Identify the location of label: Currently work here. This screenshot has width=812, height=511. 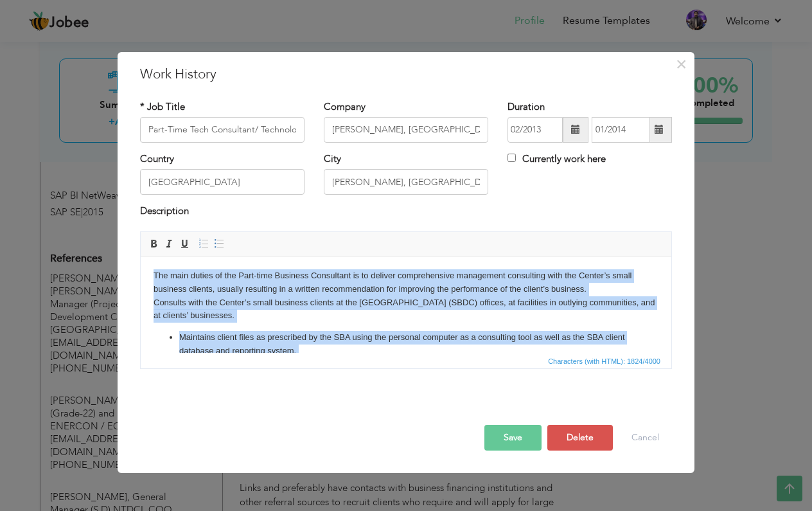
(556, 159).